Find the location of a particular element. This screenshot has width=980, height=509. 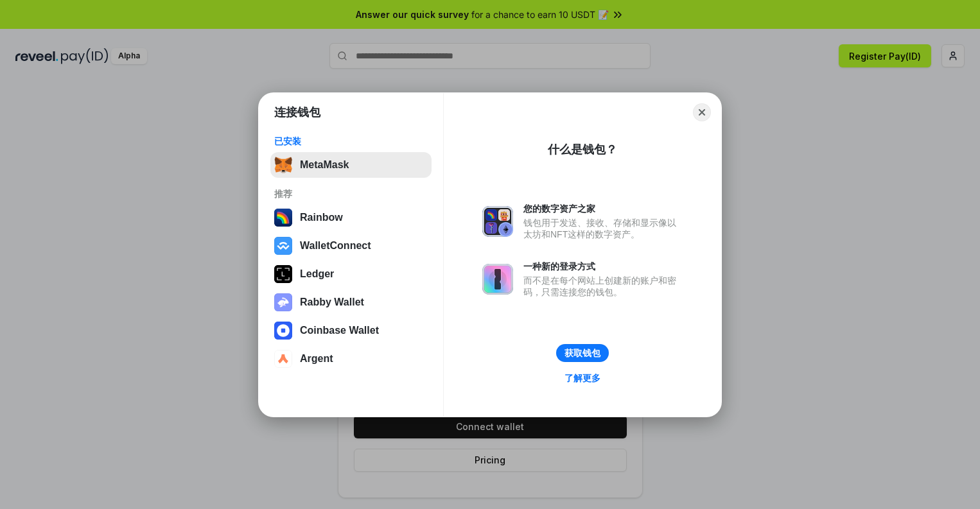

div: 什么是钱包？ is located at coordinates (583, 150).